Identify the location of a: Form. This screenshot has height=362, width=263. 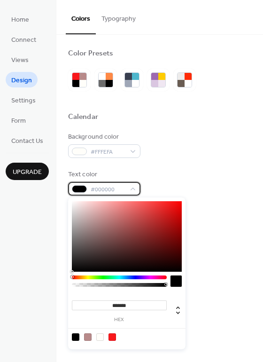
(18, 120).